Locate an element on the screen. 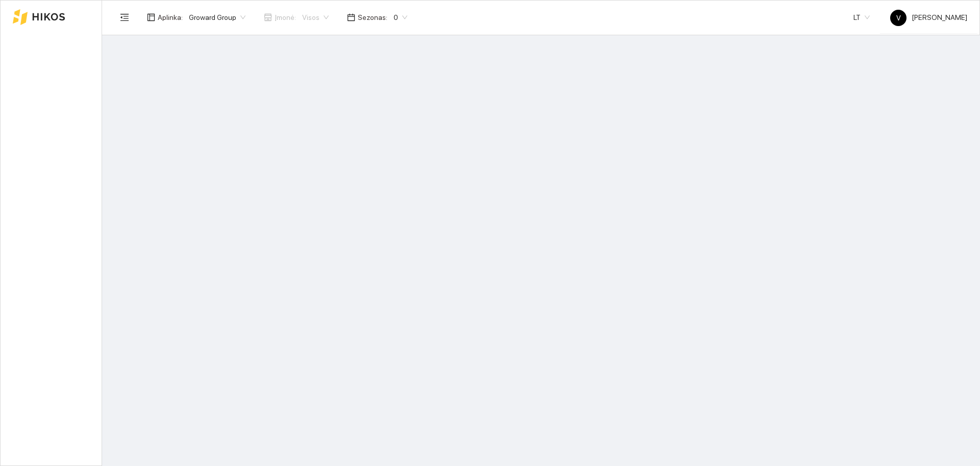  span: 0 is located at coordinates (400, 17).